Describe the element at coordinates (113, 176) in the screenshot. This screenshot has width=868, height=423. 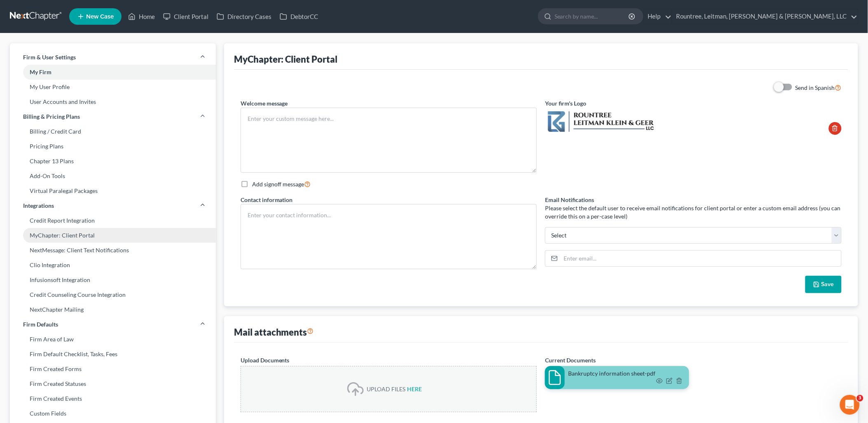
I see `a: Add-On Tools` at that location.